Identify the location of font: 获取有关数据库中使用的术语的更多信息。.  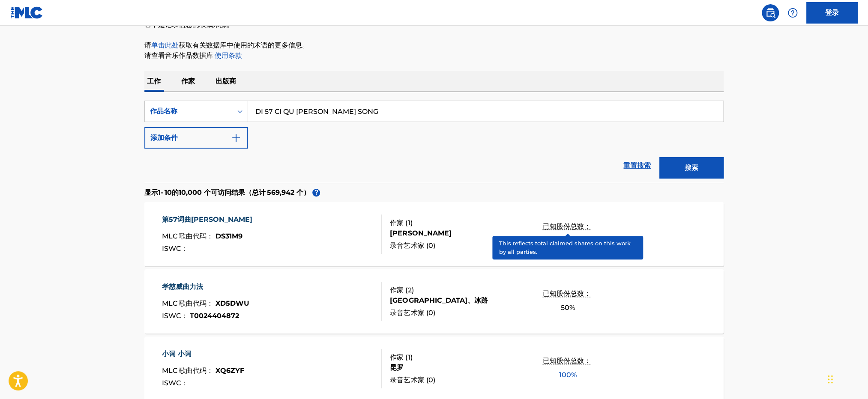
(244, 45).